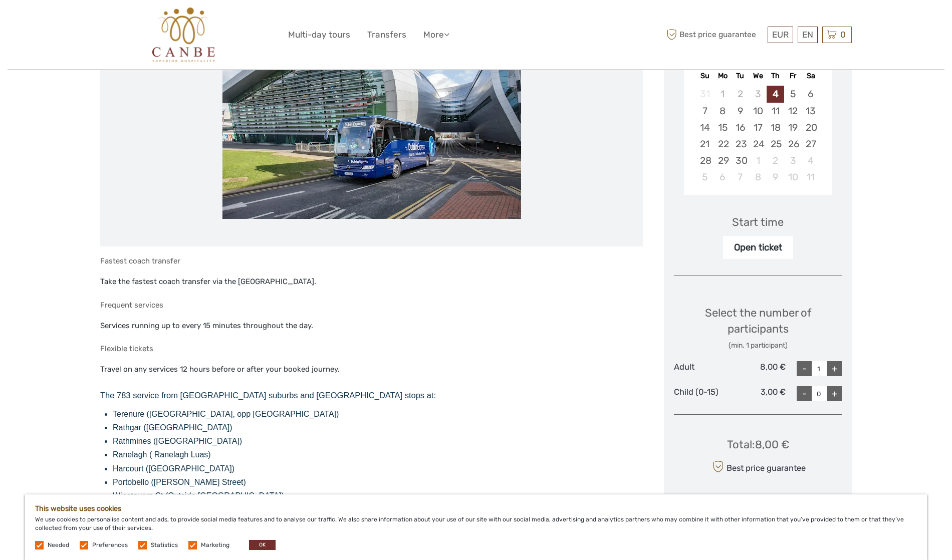 This screenshot has height=560, width=952. What do you see at coordinates (704, 93) in the screenshot?
I see `div: Not available Sunday, August 31st, 2025` at bounding box center [704, 93].